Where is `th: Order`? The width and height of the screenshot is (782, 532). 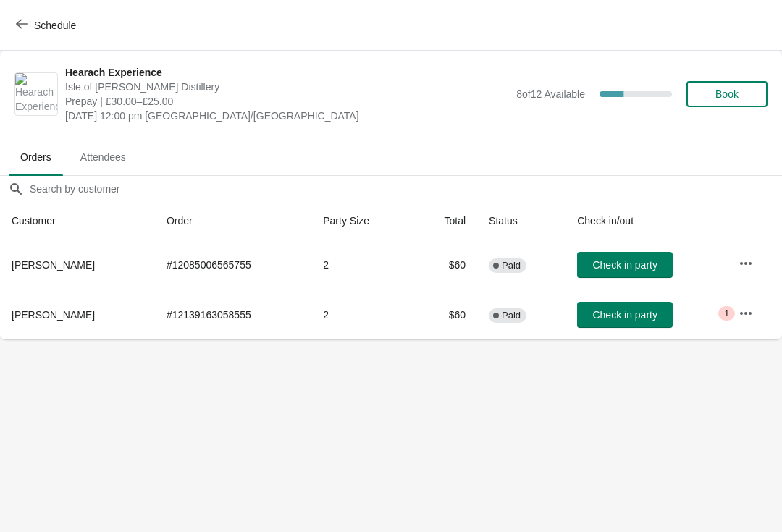 th: Order is located at coordinates (233, 221).